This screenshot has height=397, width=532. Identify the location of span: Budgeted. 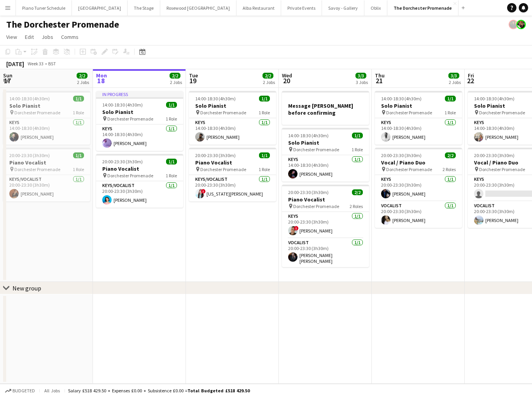
(24, 390).